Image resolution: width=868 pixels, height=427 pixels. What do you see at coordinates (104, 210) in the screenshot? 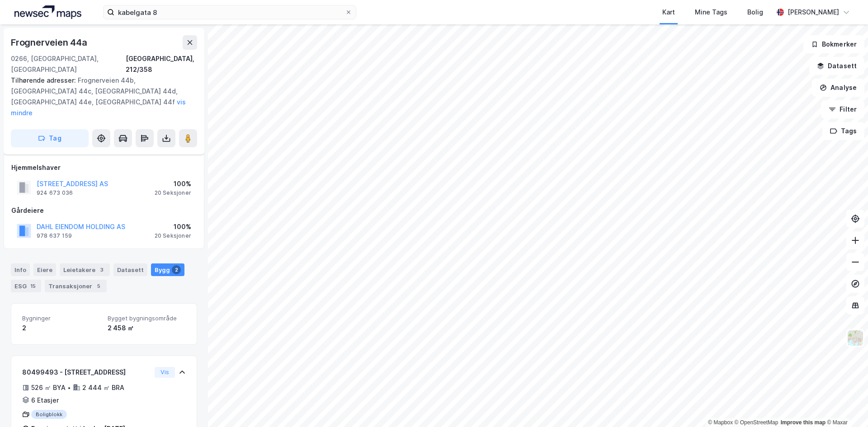
I see `div: Gårdeiere` at bounding box center [104, 210].